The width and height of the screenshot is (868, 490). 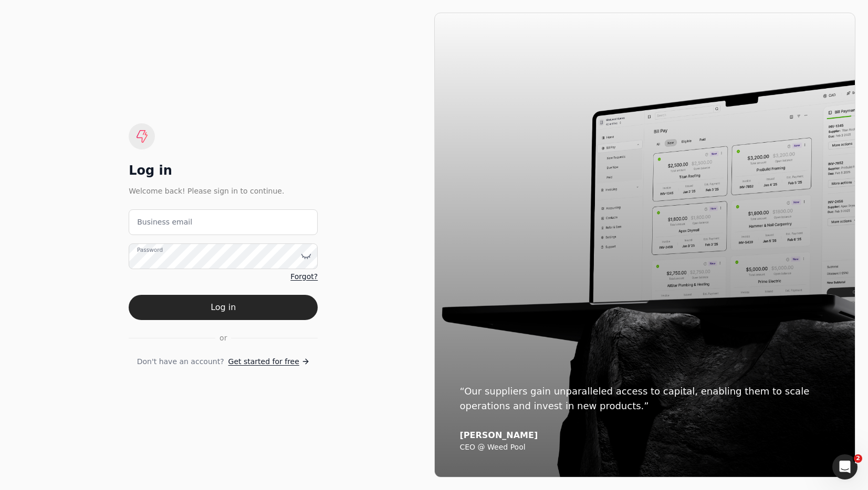 What do you see at coordinates (304, 276) in the screenshot?
I see `a: Forgot?` at bounding box center [304, 276].